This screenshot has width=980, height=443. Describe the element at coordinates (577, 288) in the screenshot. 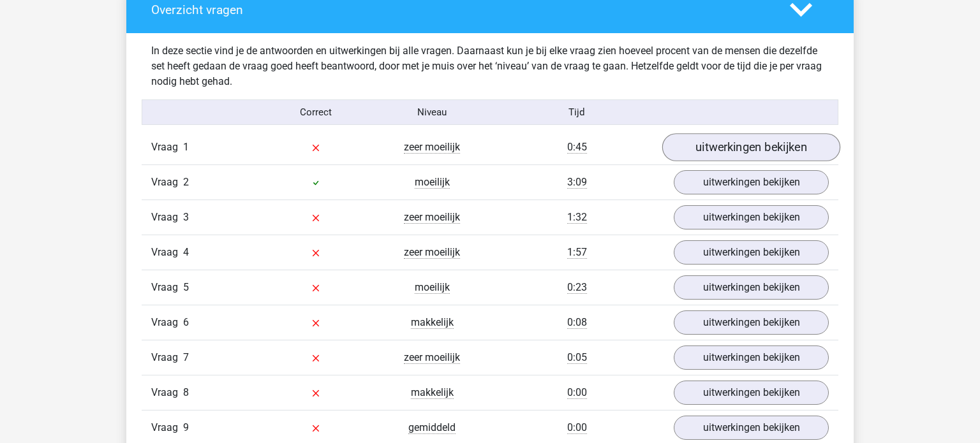

I see `span: 0:23` at that location.